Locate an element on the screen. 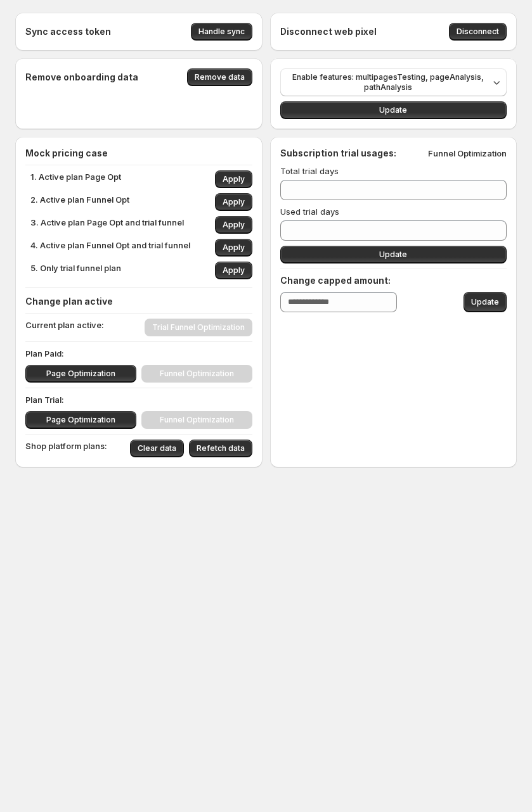 The height and width of the screenshot is (812, 532). button: Handle sync is located at coordinates (221, 32).